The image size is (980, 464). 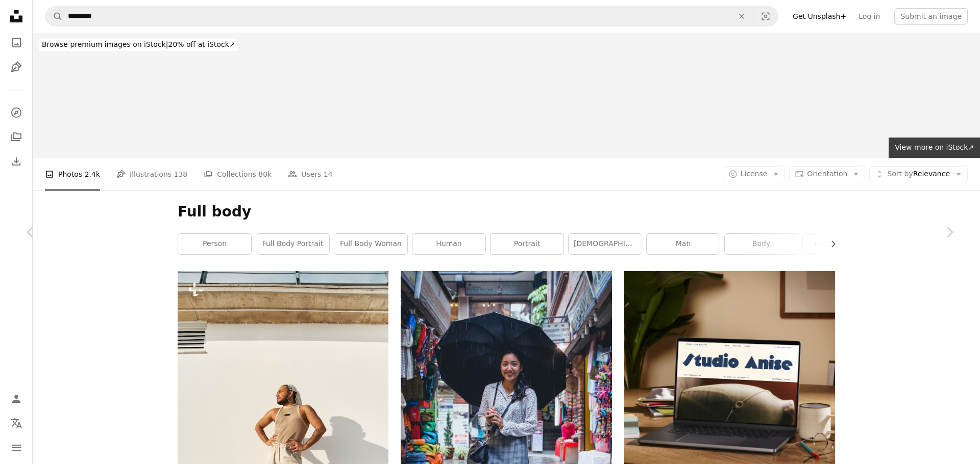 What do you see at coordinates (54, 16) in the screenshot?
I see `button: Search Unsplash` at bounding box center [54, 16].